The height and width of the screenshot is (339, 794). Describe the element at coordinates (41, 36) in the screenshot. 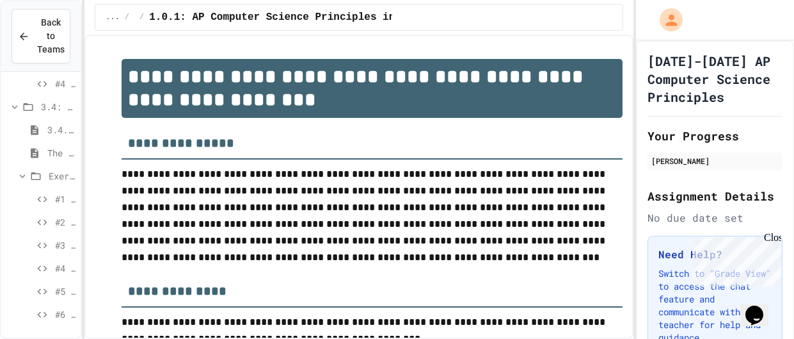

I see `button: Back to Teams` at that location.